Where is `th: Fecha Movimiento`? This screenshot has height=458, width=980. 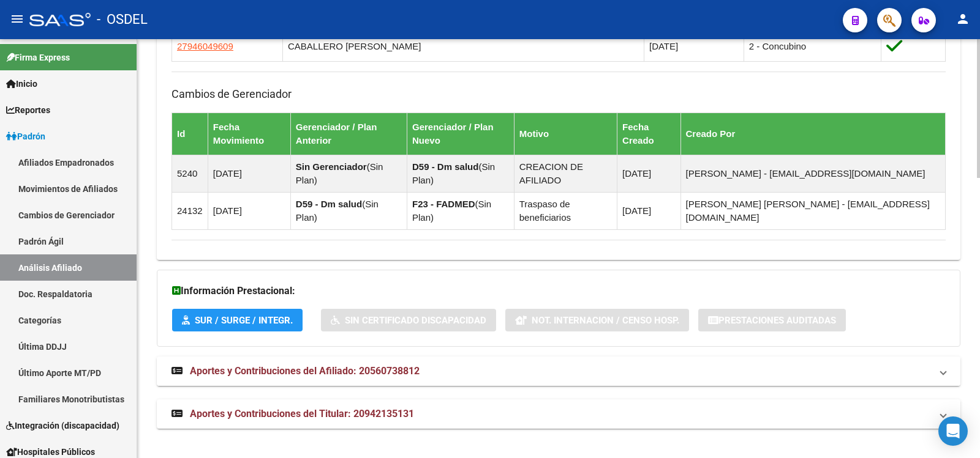
th: Fecha Movimiento is located at coordinates (248, 133).